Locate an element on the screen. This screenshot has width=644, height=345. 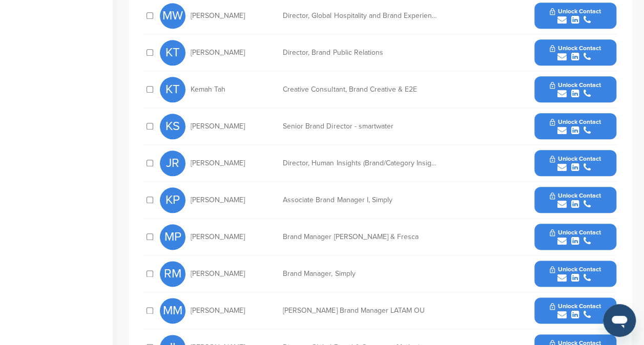
div: Senior Brand Director - smartwater is located at coordinates (360, 127).